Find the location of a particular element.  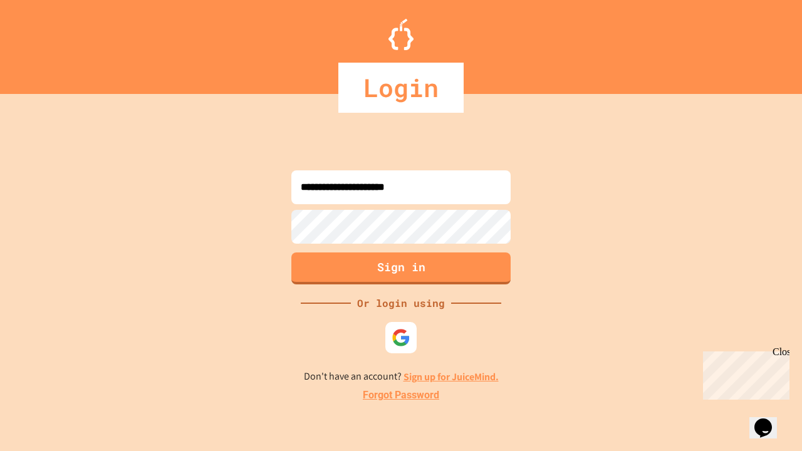

img: Logo.svg is located at coordinates (401, 34).